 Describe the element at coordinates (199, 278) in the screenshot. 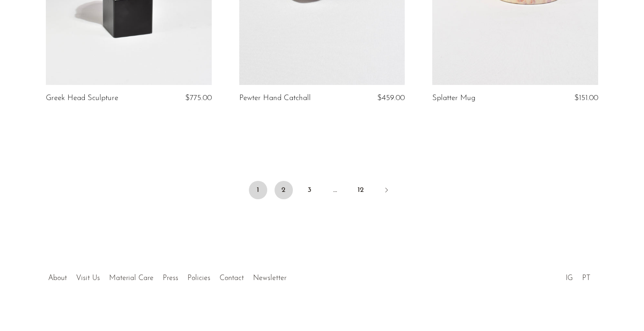

I see `a: Policies` at that location.